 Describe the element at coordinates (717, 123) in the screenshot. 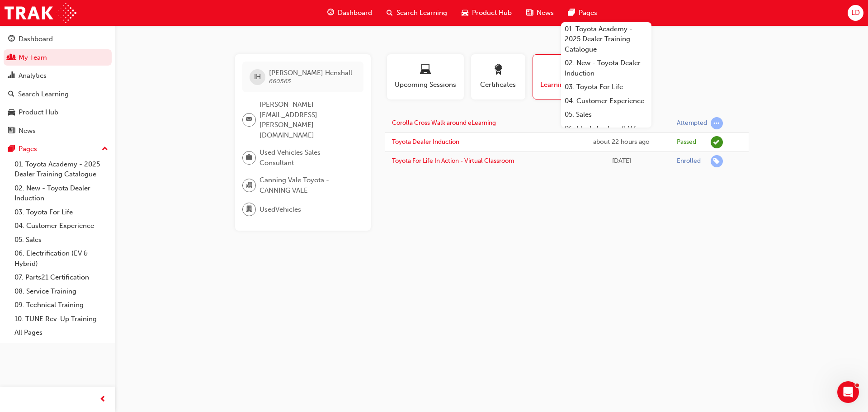

I see `span: learningRecordVerb_ATTEMPT-icon` at that location.